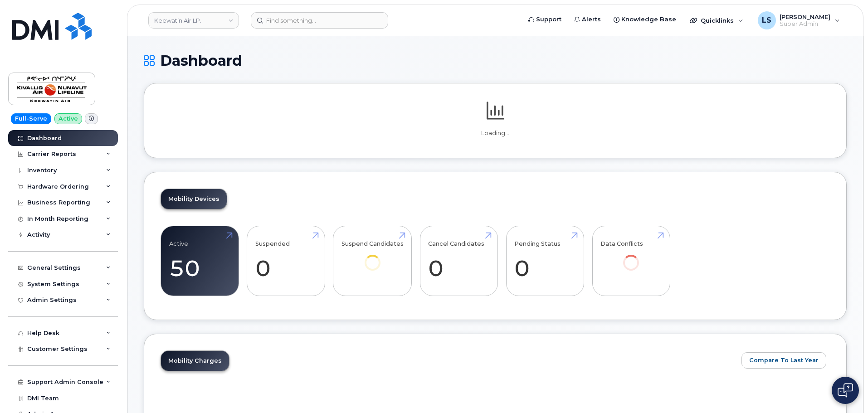 The image size is (868, 413). What do you see at coordinates (200, 261) in the screenshot?
I see `a: Active 50` at bounding box center [200, 261].